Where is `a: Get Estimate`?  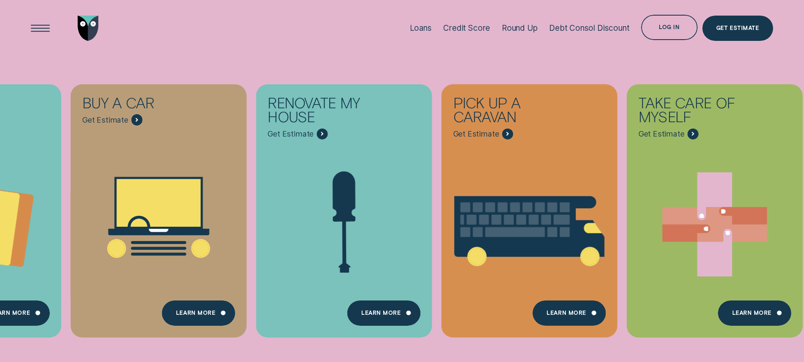
a: Get Estimate is located at coordinates (738, 28).